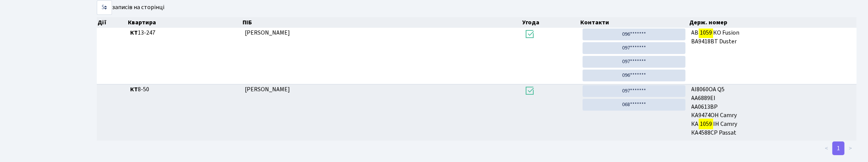 This screenshot has width=868, height=162. I want to click on th: ПІБ, so click(382, 22).